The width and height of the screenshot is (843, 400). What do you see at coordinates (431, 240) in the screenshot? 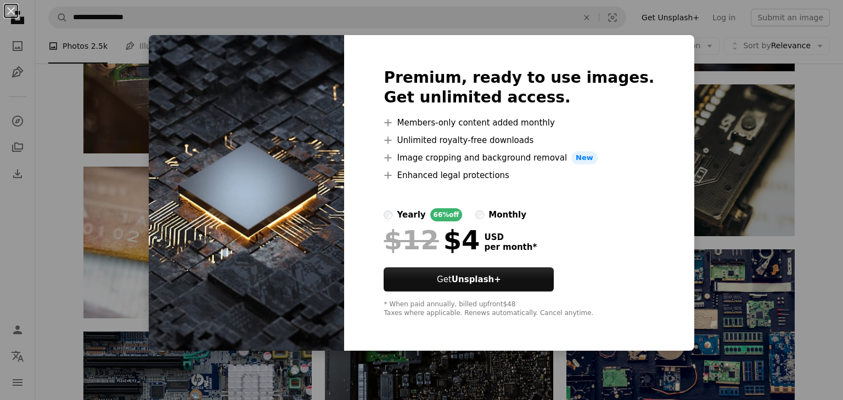
I see `div: $4` at bounding box center [431, 240].